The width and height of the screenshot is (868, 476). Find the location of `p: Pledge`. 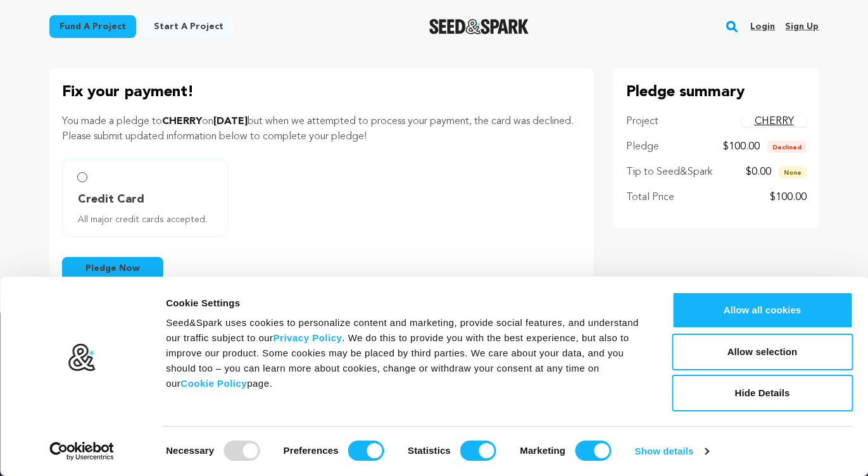

p: Pledge is located at coordinates (643, 147).